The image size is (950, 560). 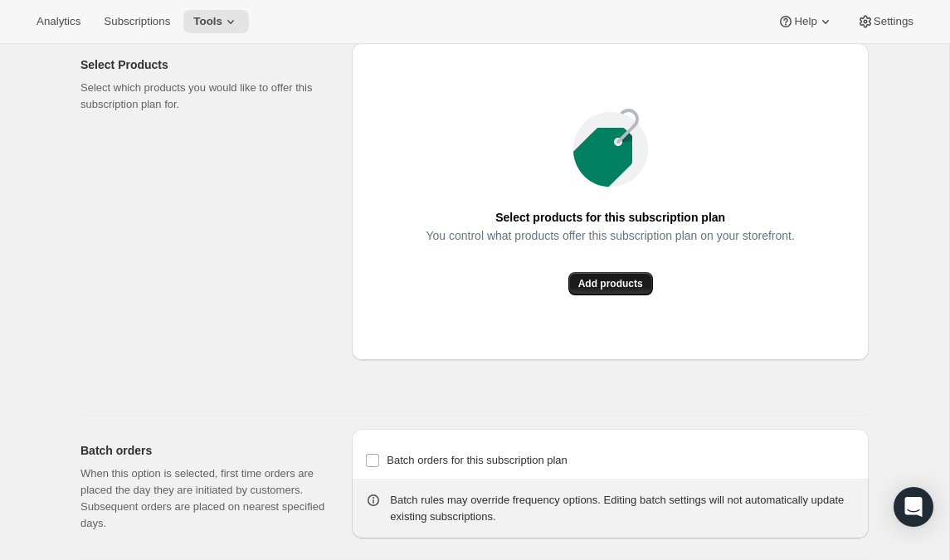 I want to click on button: Subscriptions, so click(x=137, y=21).